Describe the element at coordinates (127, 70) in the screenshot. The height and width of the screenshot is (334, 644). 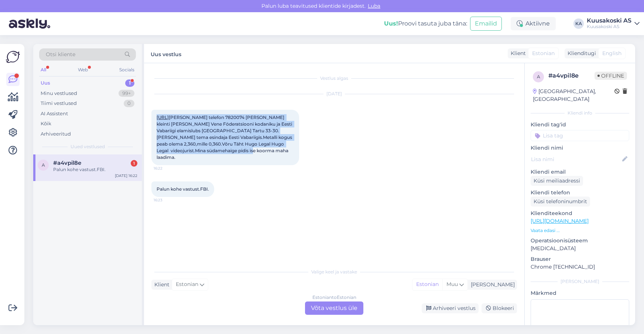
I see `div: Socials` at that location.